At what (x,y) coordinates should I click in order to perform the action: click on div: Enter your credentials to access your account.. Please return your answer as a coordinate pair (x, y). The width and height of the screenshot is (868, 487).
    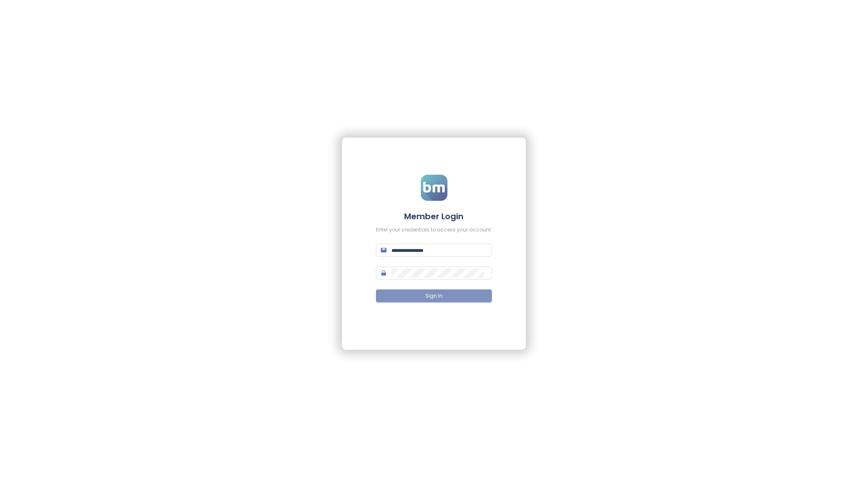
    Looking at the image, I should click on (434, 230).